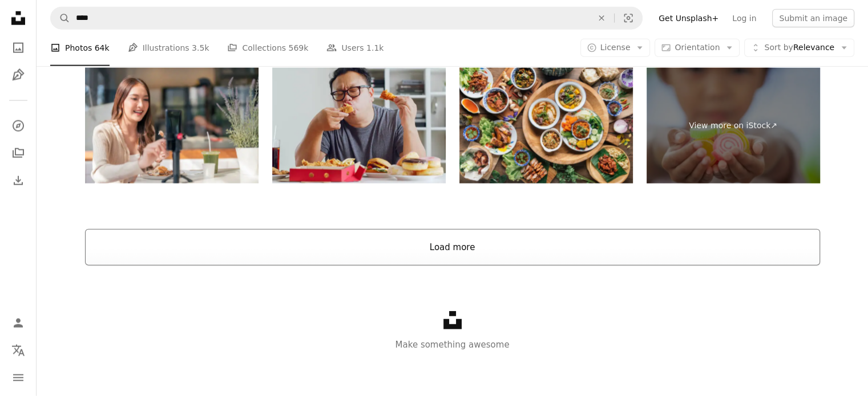  I want to click on button: Visual search, so click(628, 18).